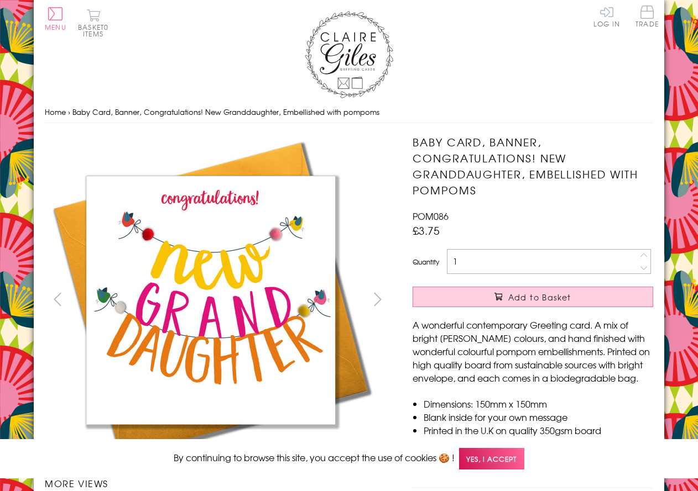 The width and height of the screenshot is (698, 491). What do you see at coordinates (426, 231) in the screenshot?
I see `span: £3.75` at bounding box center [426, 231].